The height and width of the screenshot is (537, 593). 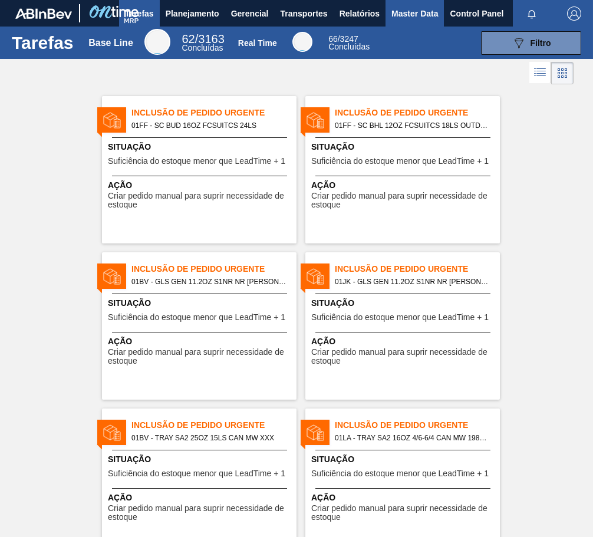 What do you see at coordinates (203, 39) in the screenshot?
I see `span: / 3163` at bounding box center [203, 39].